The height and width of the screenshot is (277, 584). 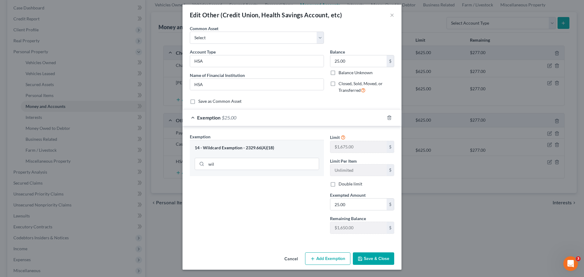 I want to click on input: Search exemption rules..., so click(x=263, y=164).